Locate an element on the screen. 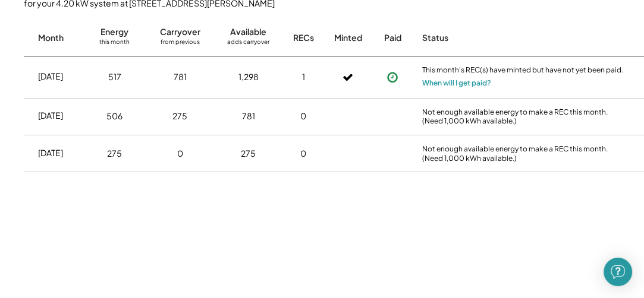 This screenshot has height=298, width=644. div: Energy is located at coordinates (114, 32).